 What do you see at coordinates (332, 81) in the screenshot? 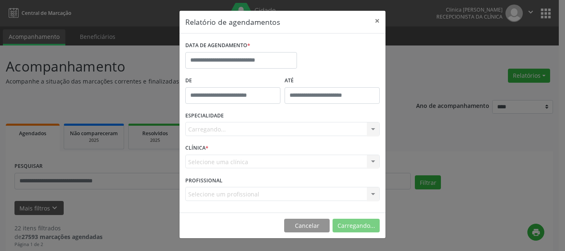
I see `label: ATÉ` at bounding box center [332, 81].